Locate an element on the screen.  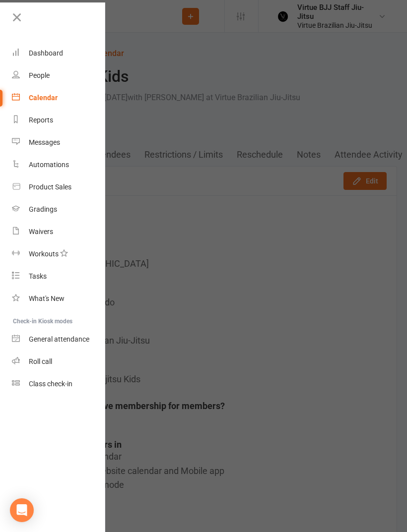
div: Waivers is located at coordinates (41, 232).